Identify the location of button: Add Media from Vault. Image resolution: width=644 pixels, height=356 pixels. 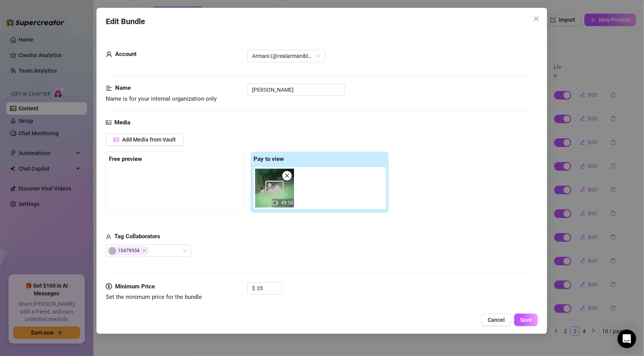
(145, 139).